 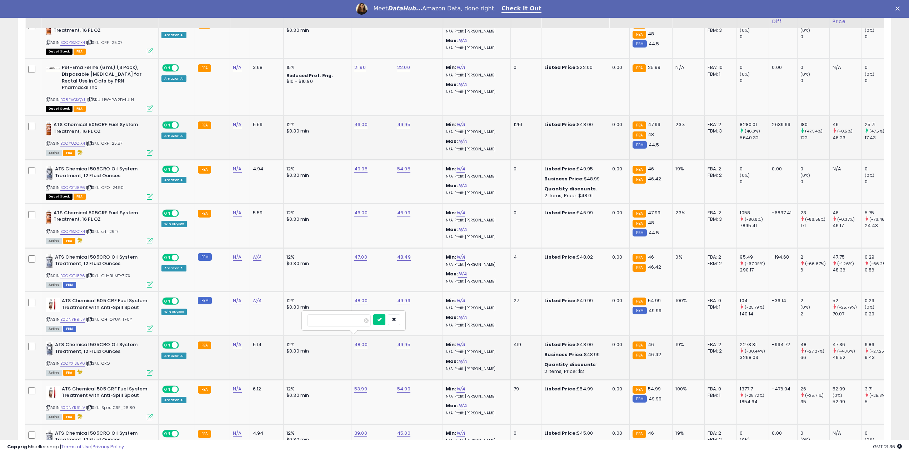 What do you see at coordinates (79, 152) in the screenshot?
I see `i: hazardous material` at bounding box center [79, 152].